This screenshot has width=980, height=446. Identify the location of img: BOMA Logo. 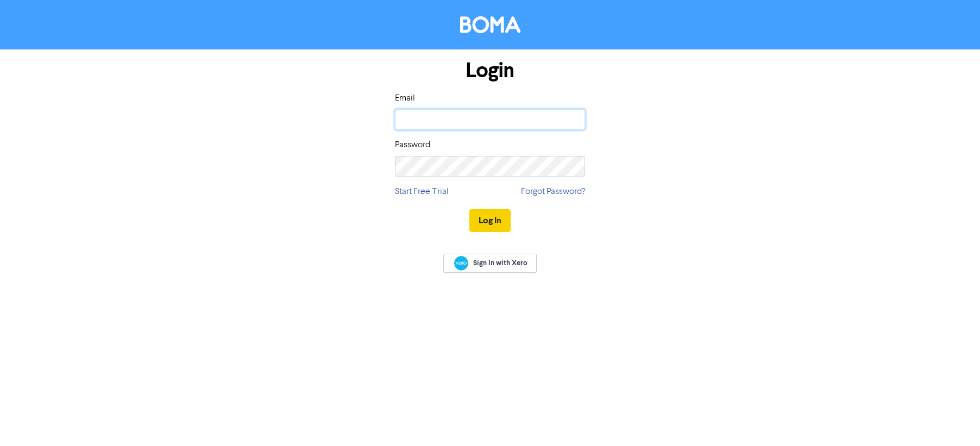
(490, 24).